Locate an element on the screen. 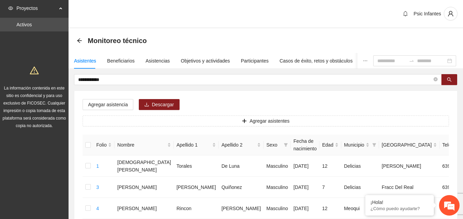 The width and height of the screenshot is (463, 219). div: ¡Hola! is located at coordinates (399, 203).